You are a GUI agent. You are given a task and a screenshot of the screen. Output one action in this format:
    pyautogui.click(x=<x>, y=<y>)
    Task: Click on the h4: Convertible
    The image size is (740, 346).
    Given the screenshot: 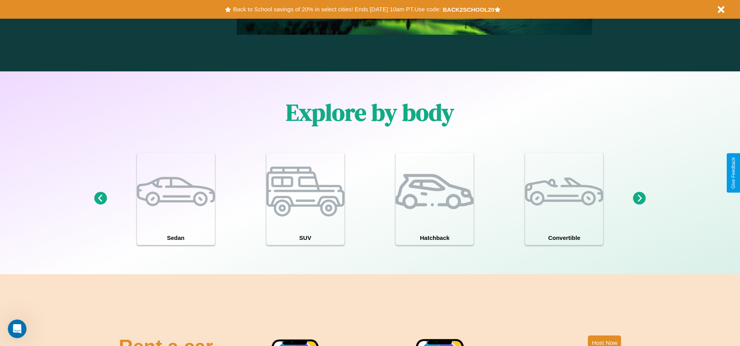 What is the action you would take?
    pyautogui.click(x=564, y=238)
    